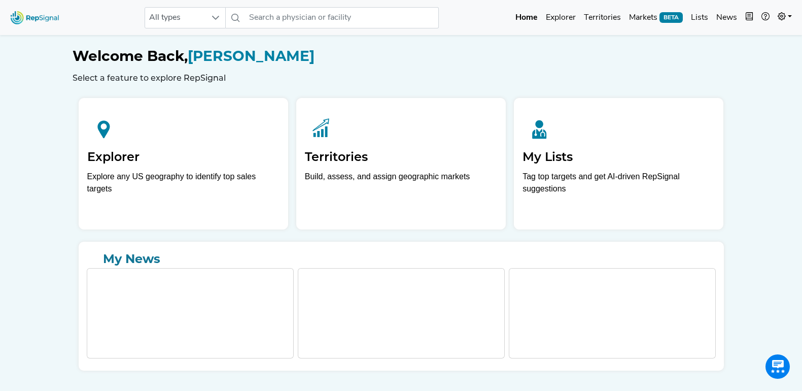 This screenshot has width=802, height=391. Describe the element at coordinates (727, 18) in the screenshot. I see `a: News` at that location.